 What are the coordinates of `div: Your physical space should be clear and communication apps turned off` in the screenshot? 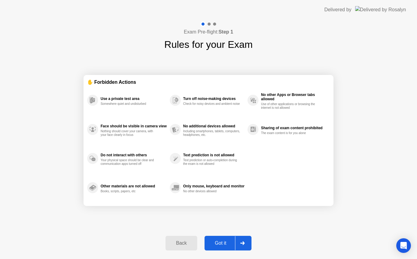 It's located at (129, 162).